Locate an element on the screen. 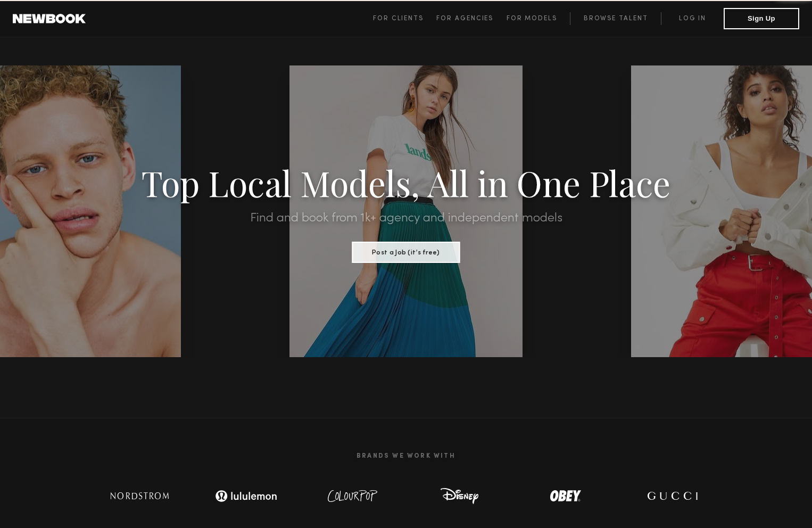 The height and width of the screenshot is (528, 812). h2: Brands We Work With is located at coordinates (406, 456).